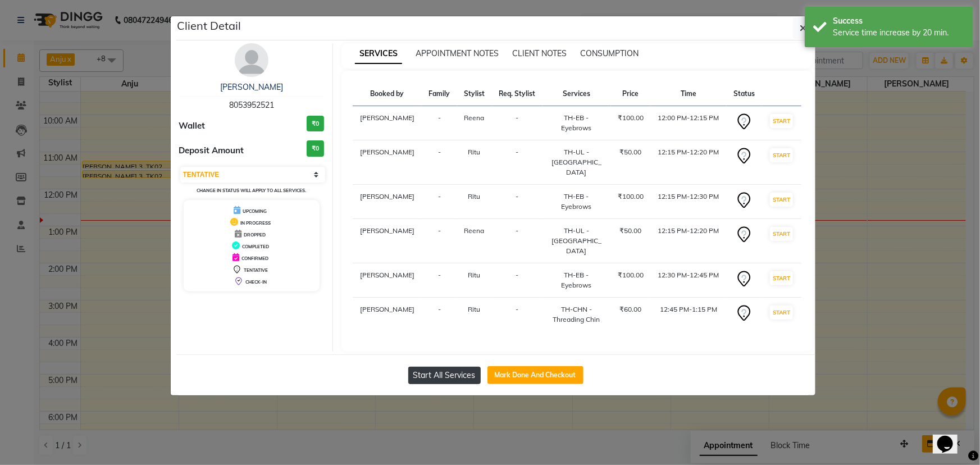  Describe the element at coordinates (689, 280) in the screenshot. I see `td: 12:30 PM-12:45 PM` at that location.